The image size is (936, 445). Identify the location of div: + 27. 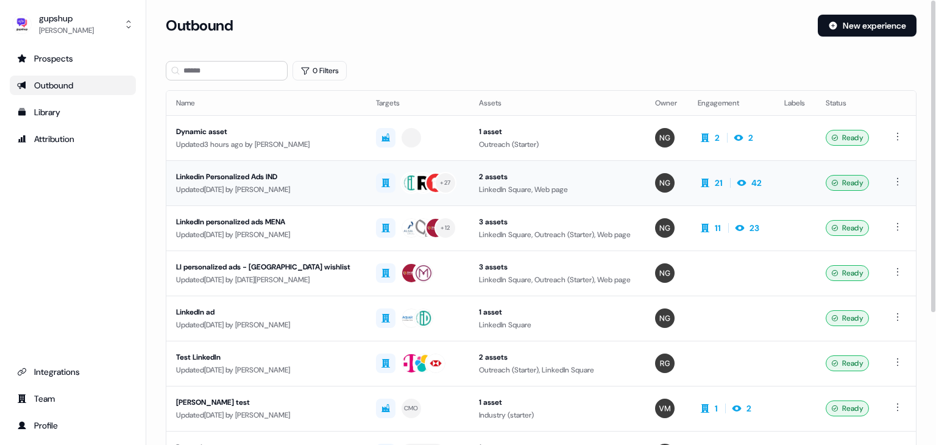
(445, 183).